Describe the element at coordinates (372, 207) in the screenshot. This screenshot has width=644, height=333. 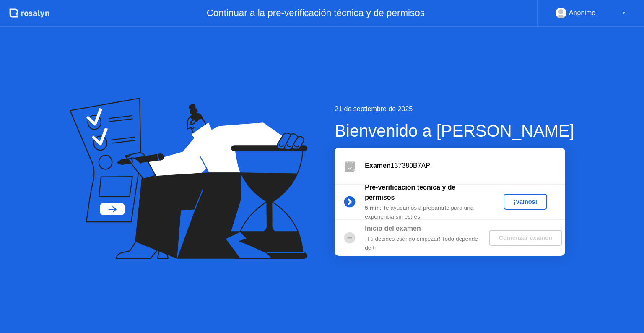
I see `b: 5 min` at that location.